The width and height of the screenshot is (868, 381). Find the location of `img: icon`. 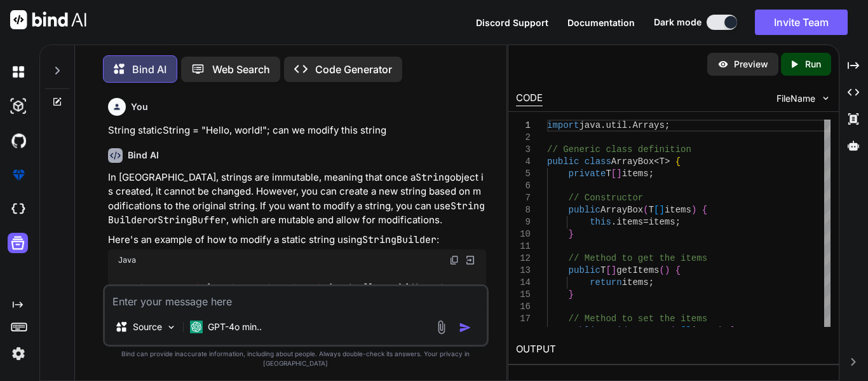

img: icon is located at coordinates (466, 328).